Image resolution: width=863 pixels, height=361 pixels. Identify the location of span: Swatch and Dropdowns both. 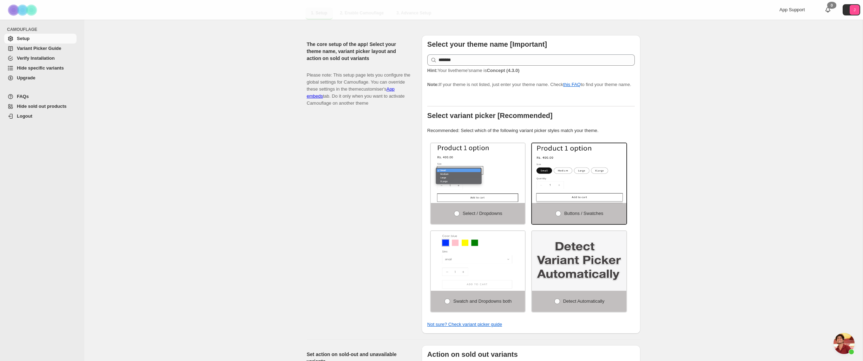
(482, 301).